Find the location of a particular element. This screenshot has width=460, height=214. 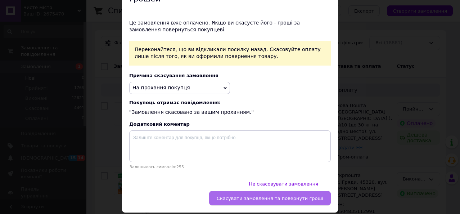

span: На прохання покупця is located at coordinates (161, 87).